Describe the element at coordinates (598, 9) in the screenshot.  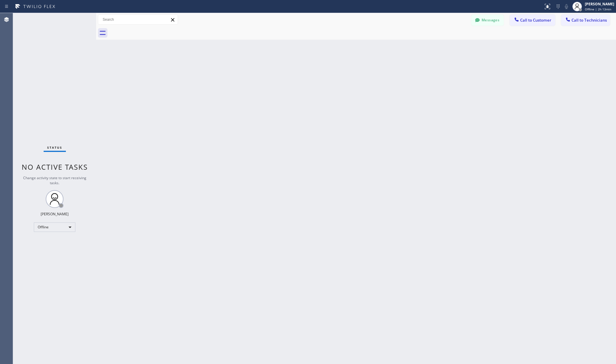
I see `span: Offline | 2h 13min` at that location.